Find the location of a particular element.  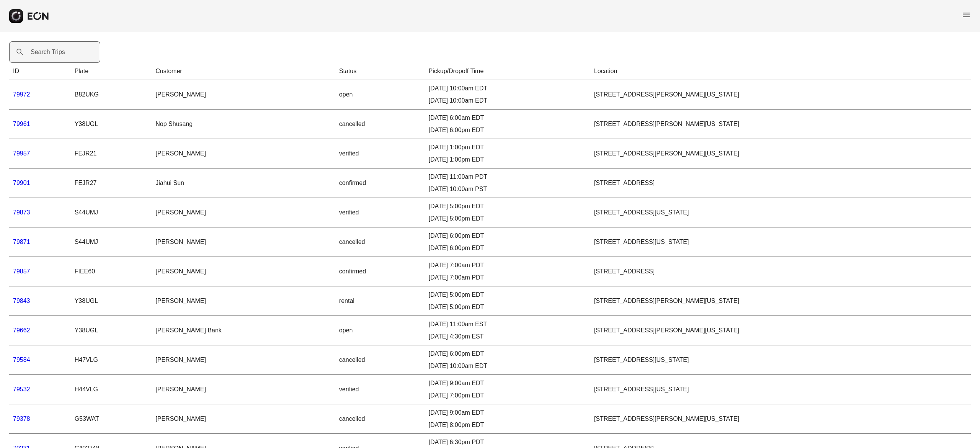

th: Pickup/Dropoff Time is located at coordinates (508, 71).